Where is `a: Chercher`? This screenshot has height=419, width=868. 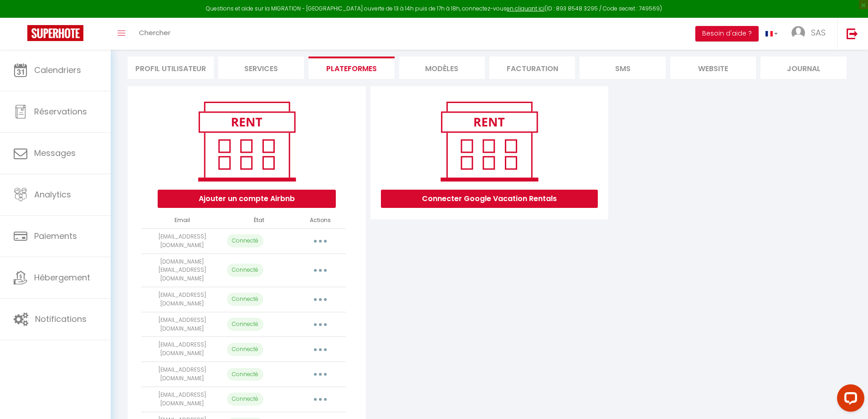 a: Chercher is located at coordinates (154, 34).